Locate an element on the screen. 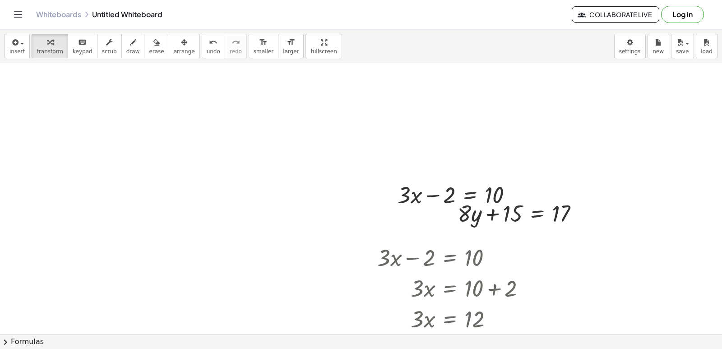  button: draw is located at coordinates (133, 46).